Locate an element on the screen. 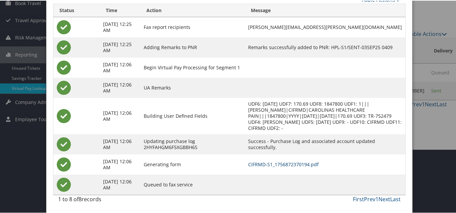 This screenshot has height=213, width=456. td: Queued to fax service is located at coordinates (193, 184).